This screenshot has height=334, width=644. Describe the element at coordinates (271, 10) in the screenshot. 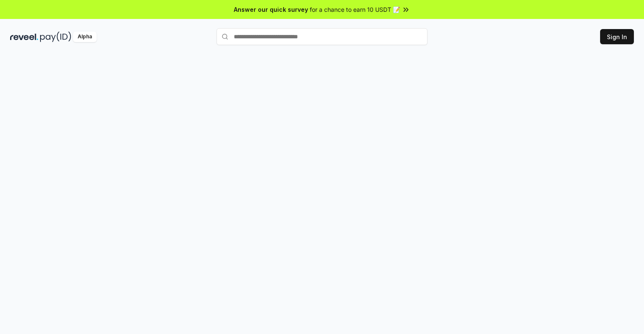

I see `span: Answer our quick survey` at that location.